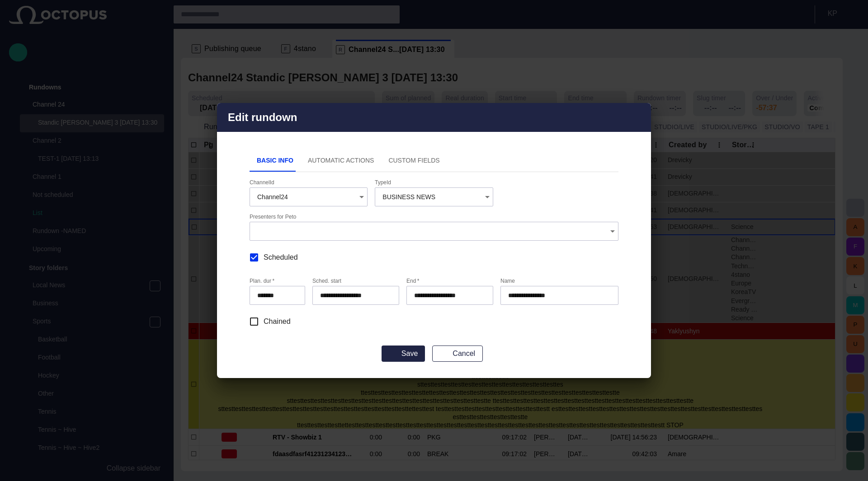  I want to click on button: Automatic Actions, so click(341, 161).